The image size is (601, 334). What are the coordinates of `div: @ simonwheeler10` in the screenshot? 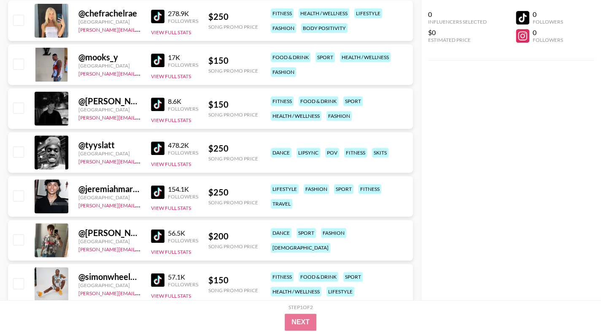 It's located at (110, 276).